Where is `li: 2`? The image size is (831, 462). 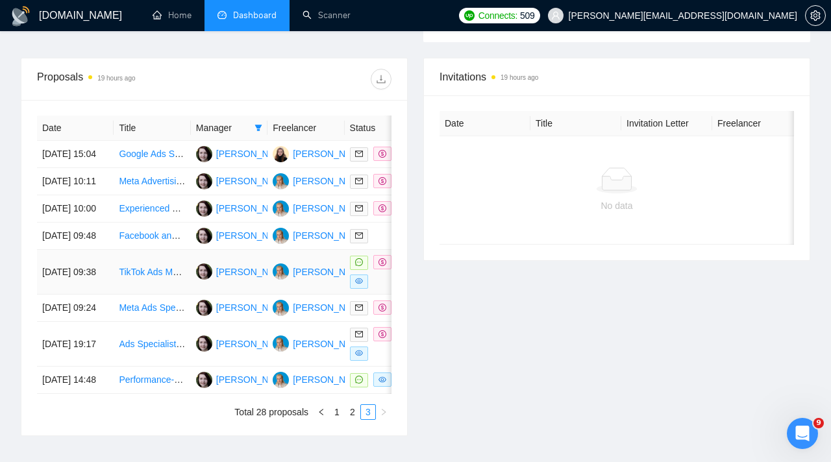
li: 2 is located at coordinates (353, 412).